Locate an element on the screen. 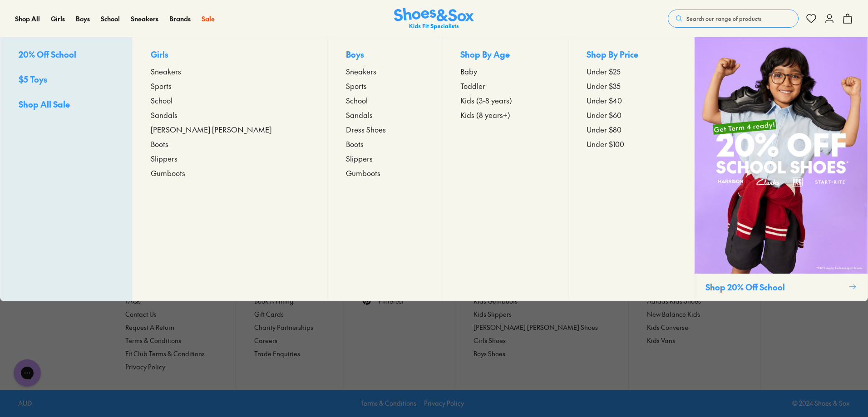 The width and height of the screenshot is (868, 417). span: Girls Shoes is located at coordinates (489, 340).